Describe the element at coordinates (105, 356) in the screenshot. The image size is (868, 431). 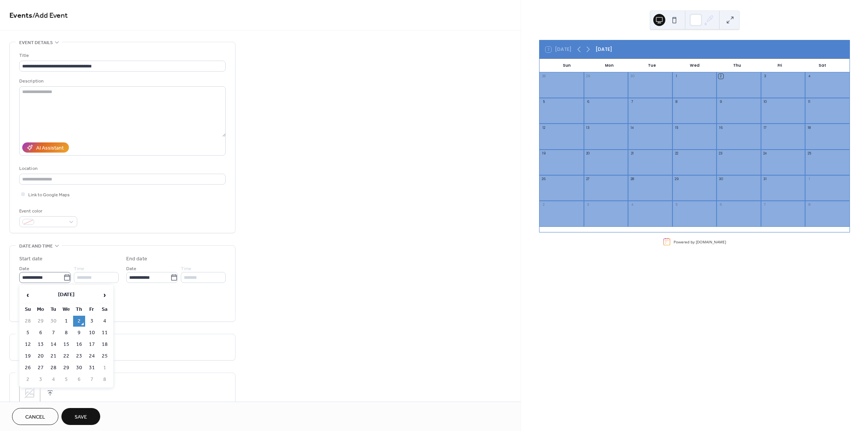
I see `td: 25` at that location.